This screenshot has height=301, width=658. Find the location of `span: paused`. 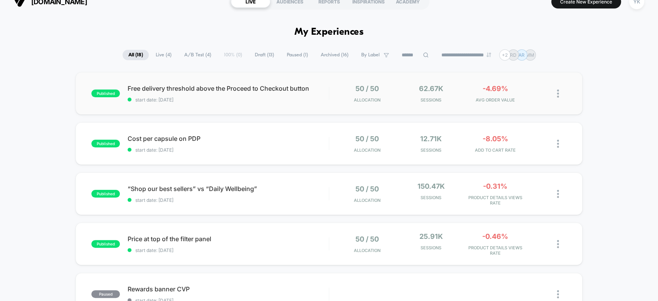

span: paused is located at coordinates (106, 294).